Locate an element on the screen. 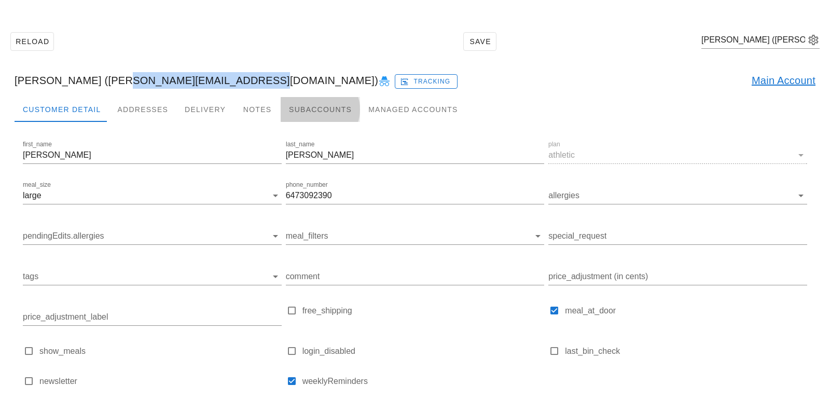 This screenshot has width=830, height=399. input: Search by email or name is located at coordinates (753, 40).